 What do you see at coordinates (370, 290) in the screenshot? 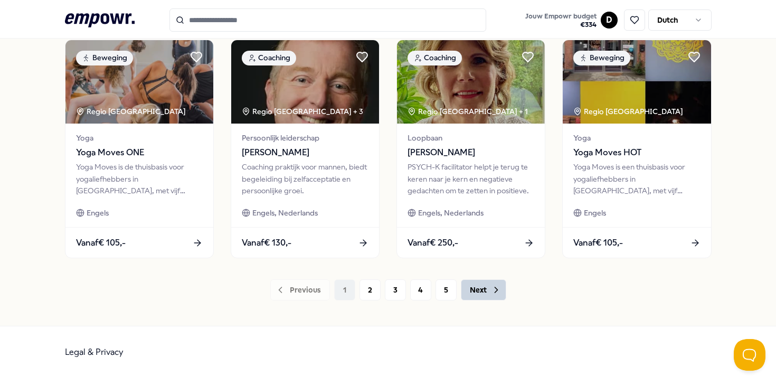
I see `button: 2` at bounding box center [370, 290].